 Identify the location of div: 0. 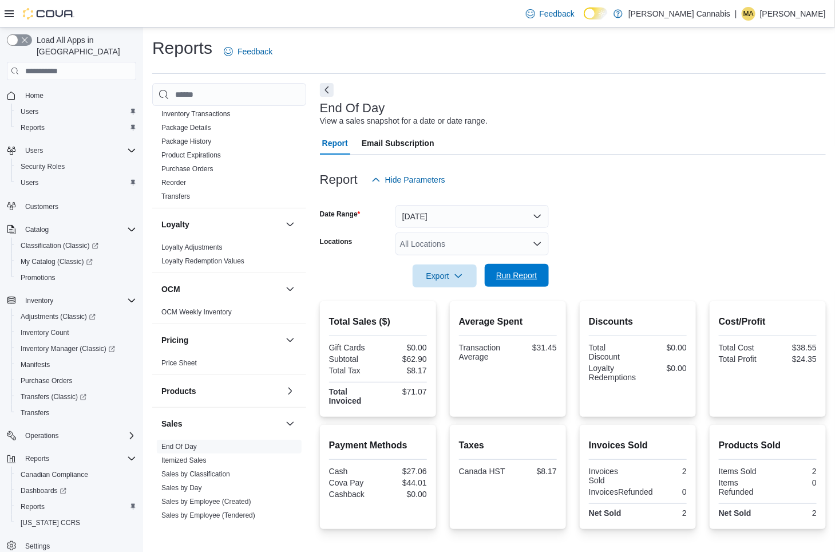
(672, 491).